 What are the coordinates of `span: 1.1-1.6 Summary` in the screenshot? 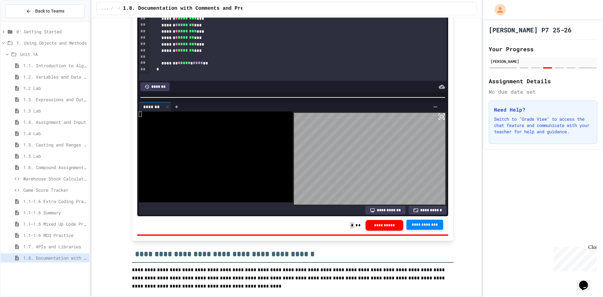 It's located at (55, 212).